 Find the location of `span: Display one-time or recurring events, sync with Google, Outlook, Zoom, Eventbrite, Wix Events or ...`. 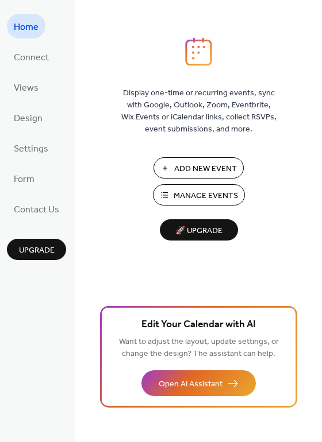

span: Display one-time or recurring events, sync with Google, Outlook, Zoom, Eventbrite, Wix Events or ... is located at coordinates (199, 111).